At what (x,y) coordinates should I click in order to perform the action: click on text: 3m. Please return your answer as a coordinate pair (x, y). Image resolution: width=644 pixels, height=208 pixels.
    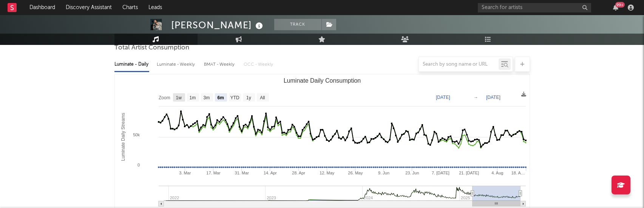
    Looking at the image, I should click on (206, 97).